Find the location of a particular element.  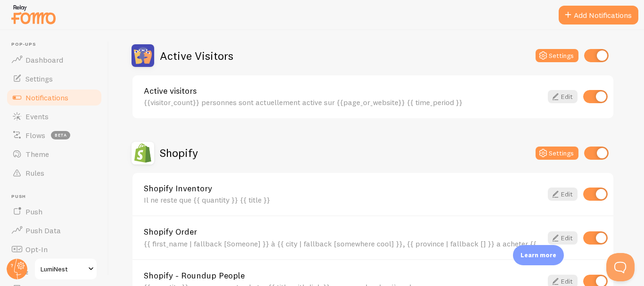

a: Notifications is located at coordinates (54, 98).